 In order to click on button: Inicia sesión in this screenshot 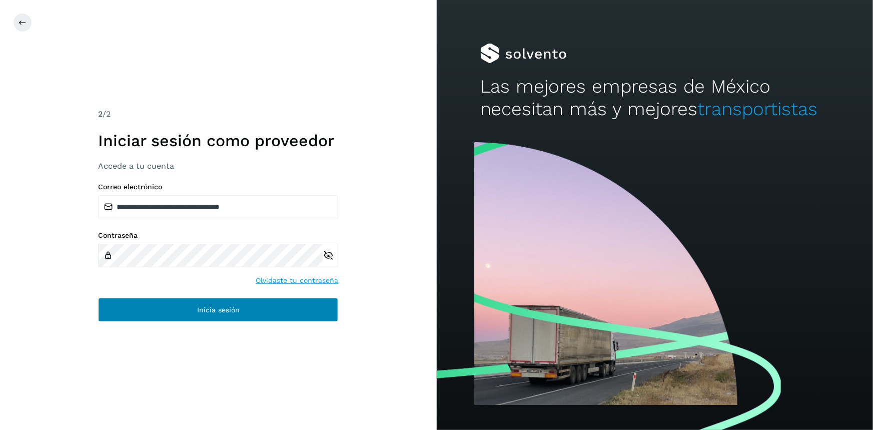, I will do `click(218, 310)`.